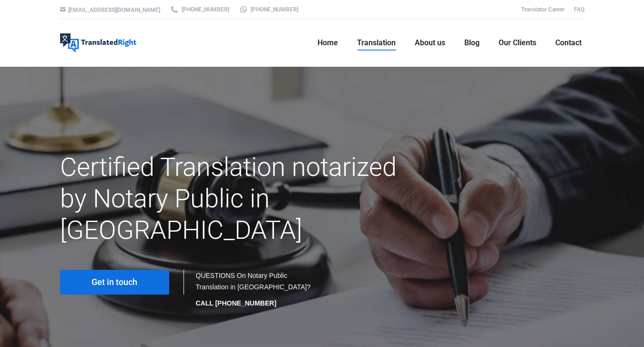  Describe the element at coordinates (98, 43) in the screenshot. I see `img: Translated Right` at that location.